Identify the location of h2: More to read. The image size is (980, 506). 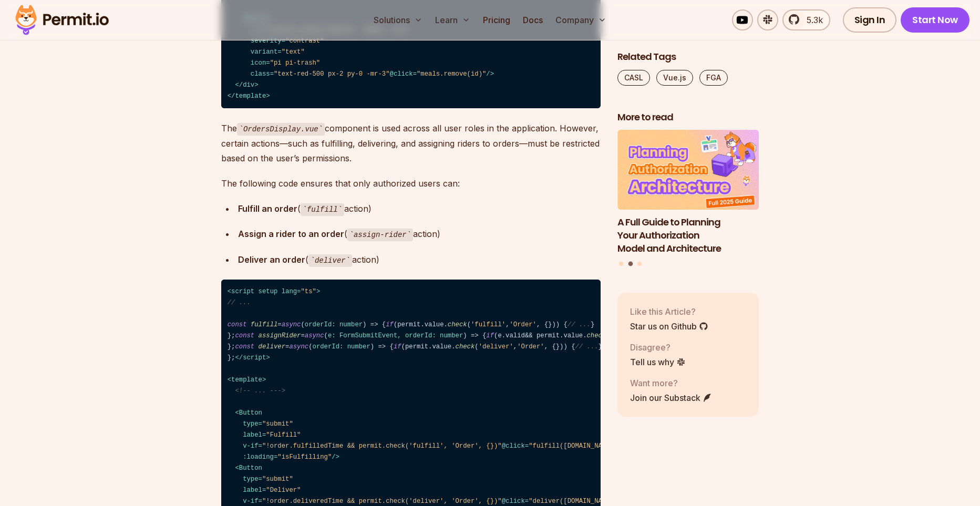
(688, 117).